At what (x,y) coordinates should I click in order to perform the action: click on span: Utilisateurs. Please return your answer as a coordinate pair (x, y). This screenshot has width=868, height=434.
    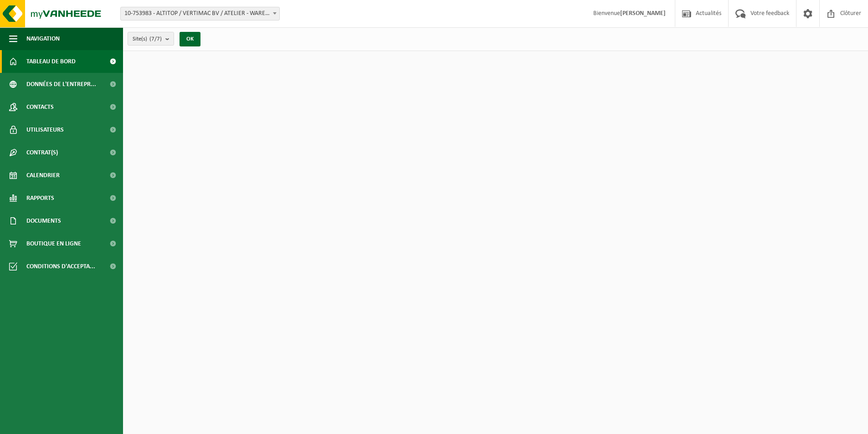
    Looking at the image, I should click on (45, 130).